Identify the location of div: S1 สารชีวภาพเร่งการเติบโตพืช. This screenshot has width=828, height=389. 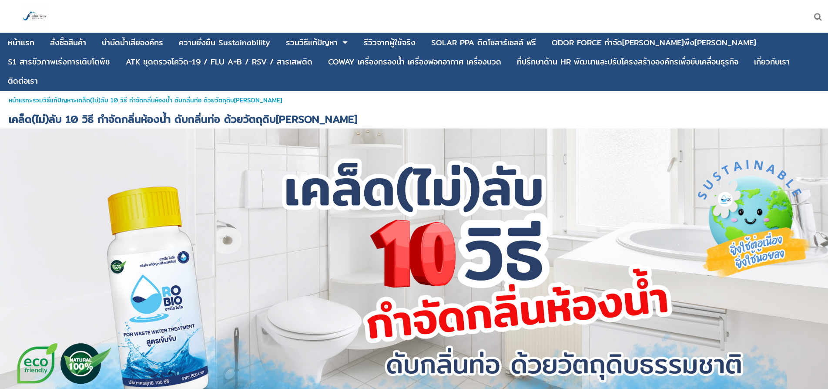
(59, 62).